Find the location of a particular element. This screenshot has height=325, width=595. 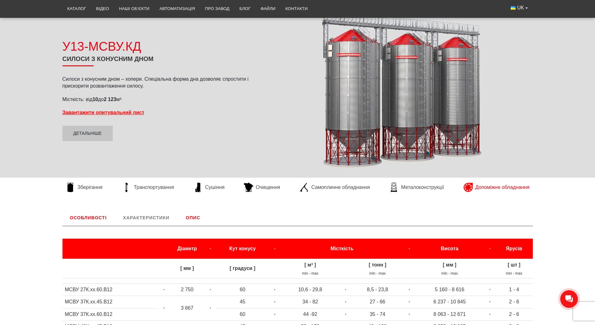

td: 1 - 4 is located at coordinates (514, 289).